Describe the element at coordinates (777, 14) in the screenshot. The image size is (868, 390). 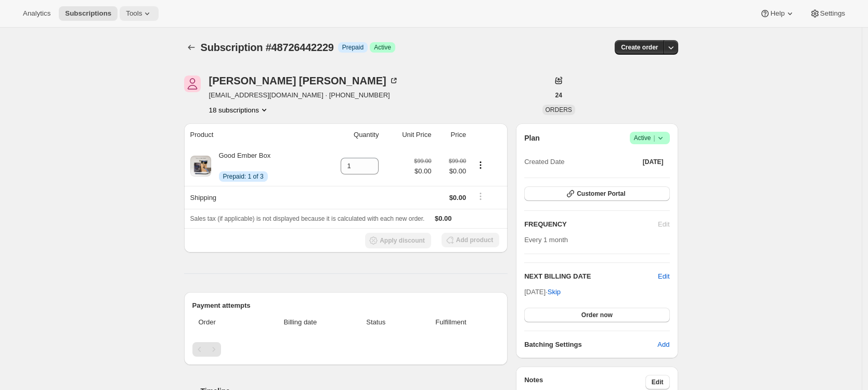
I see `span: Help` at that location.